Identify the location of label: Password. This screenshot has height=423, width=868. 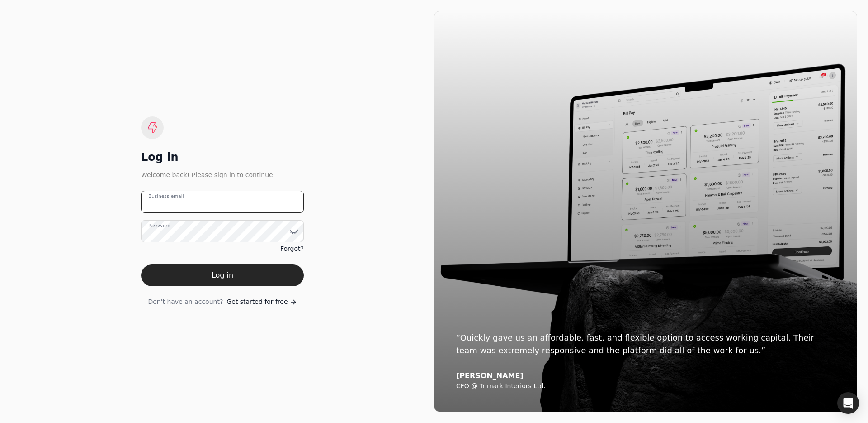
(159, 226).